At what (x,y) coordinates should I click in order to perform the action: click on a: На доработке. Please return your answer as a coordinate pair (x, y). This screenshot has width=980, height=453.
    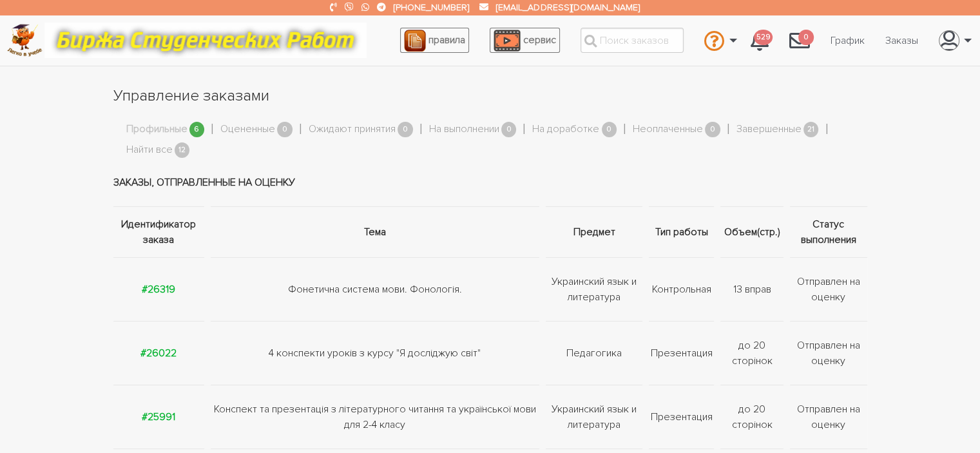
    Looking at the image, I should click on (565, 129).